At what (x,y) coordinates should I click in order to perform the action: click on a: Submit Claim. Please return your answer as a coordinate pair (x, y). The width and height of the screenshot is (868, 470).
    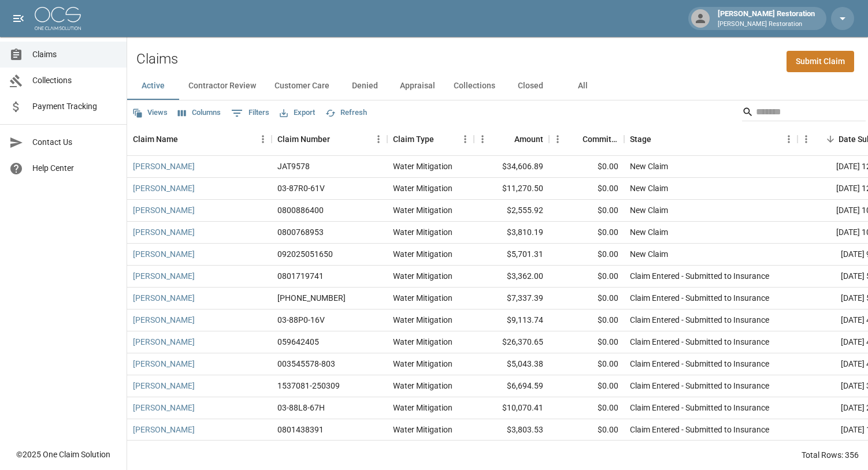
    Looking at the image, I should click on (820, 61).